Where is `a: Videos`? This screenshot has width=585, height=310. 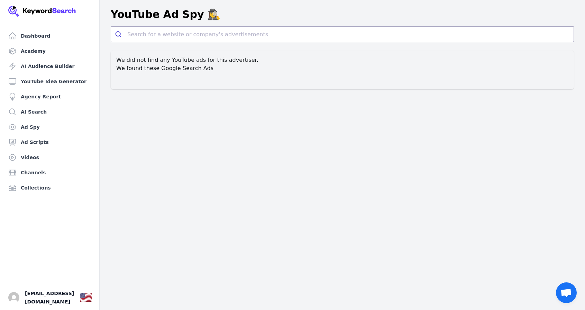
a: Videos is located at coordinates (49, 158).